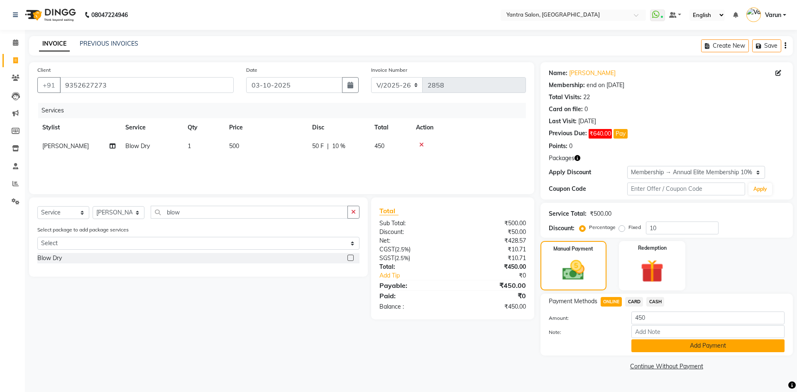  What do you see at coordinates (586, 97) in the screenshot?
I see `div: 22` at bounding box center [586, 97].